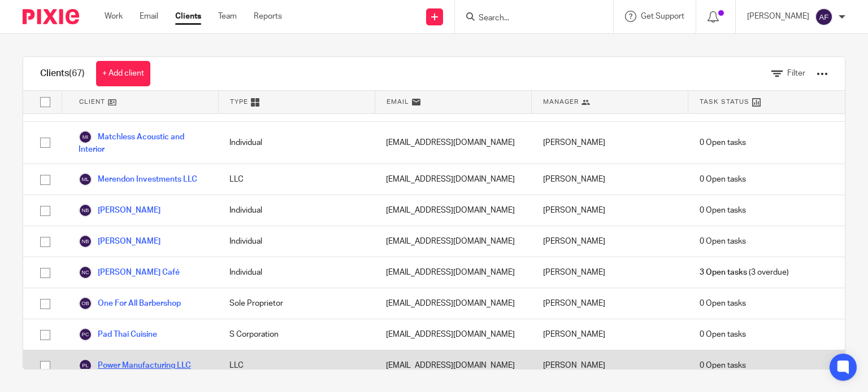 This screenshot has height=392, width=868. Describe the element at coordinates (114, 17) in the screenshot. I see `a: Work` at that location.